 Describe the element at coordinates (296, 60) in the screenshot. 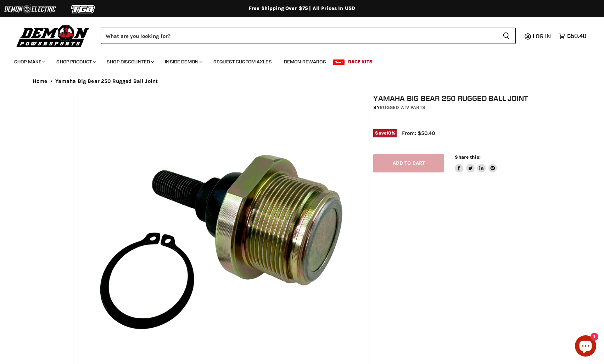

I see `ul: Main menu` at that location.